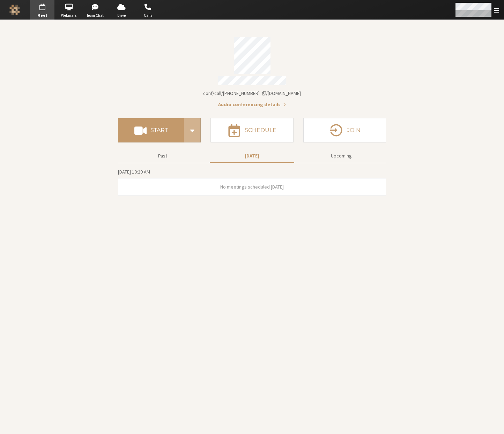 The image size is (504, 434). I want to click on span: Meet, so click(42, 15).